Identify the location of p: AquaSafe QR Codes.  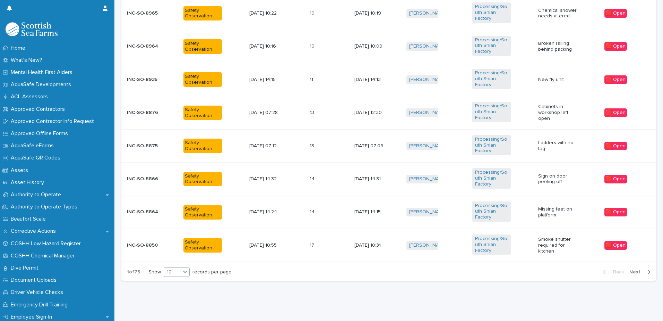
(37, 158).